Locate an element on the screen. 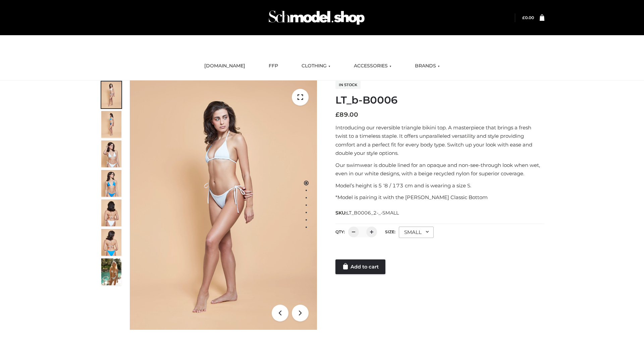 This screenshot has width=644, height=362. p: Our swimwear is double lined for an opaque and non-see-through look when wet, even in our white d... is located at coordinates (440, 169).